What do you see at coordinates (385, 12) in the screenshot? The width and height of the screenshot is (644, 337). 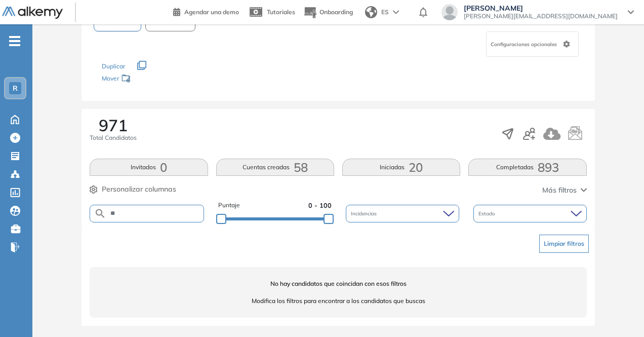 I see `span: ES` at bounding box center [385, 12].